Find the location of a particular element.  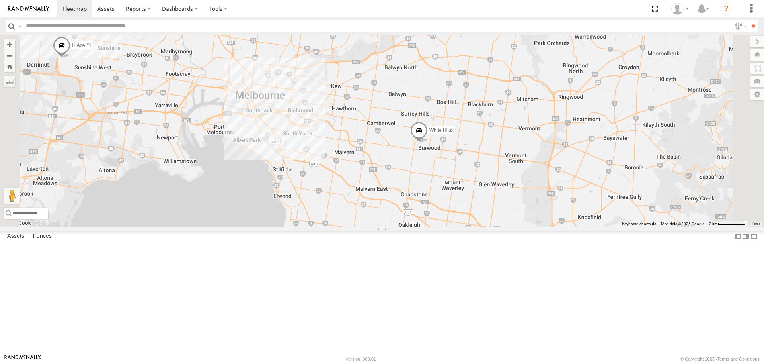

div: John Vu is located at coordinates (680, 9).